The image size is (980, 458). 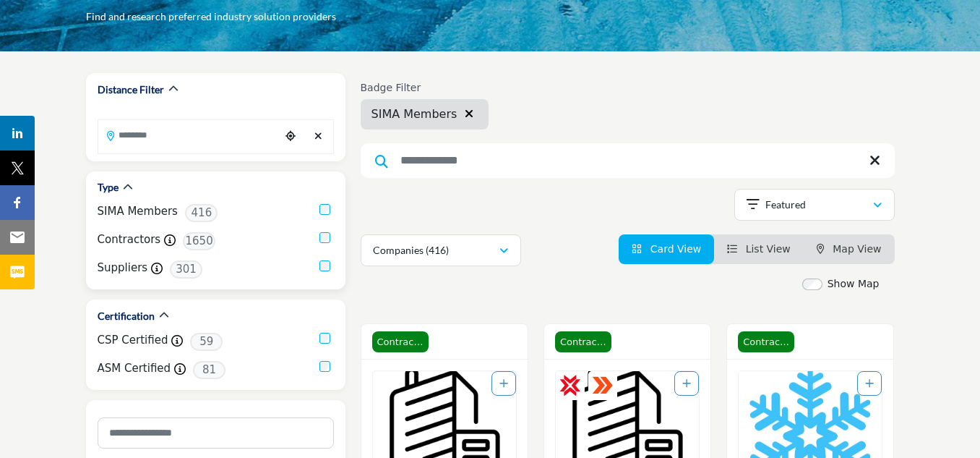 I want to click on input: Selected SIMA Members checkbox, so click(x=325, y=209).